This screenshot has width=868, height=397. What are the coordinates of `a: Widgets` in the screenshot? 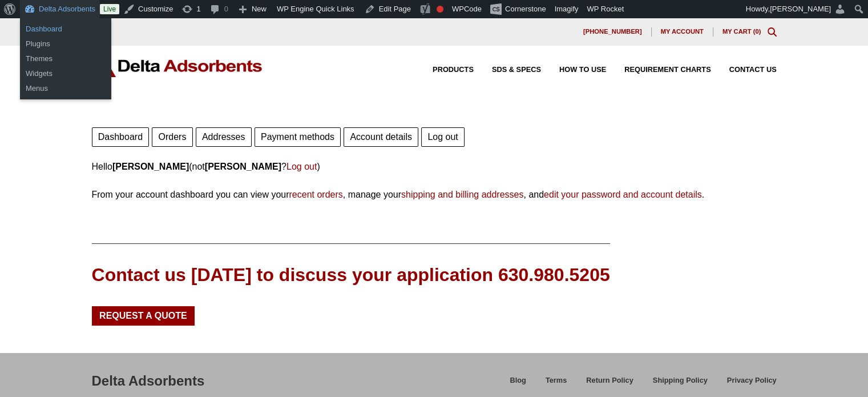 It's located at (66, 74).